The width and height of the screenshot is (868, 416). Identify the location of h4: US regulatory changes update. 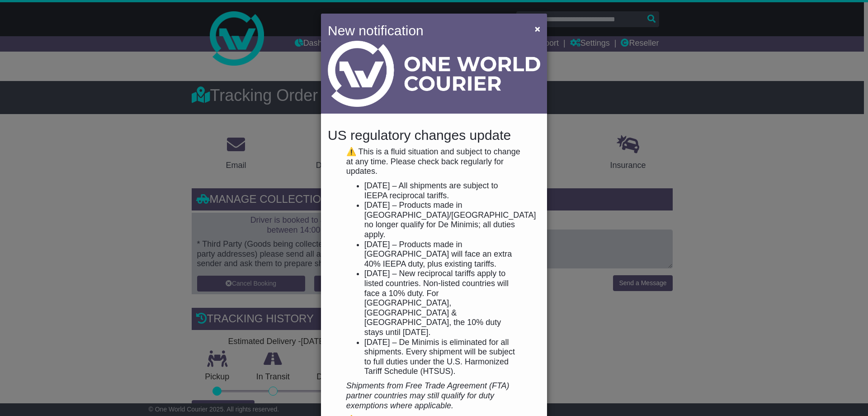
(434, 135).